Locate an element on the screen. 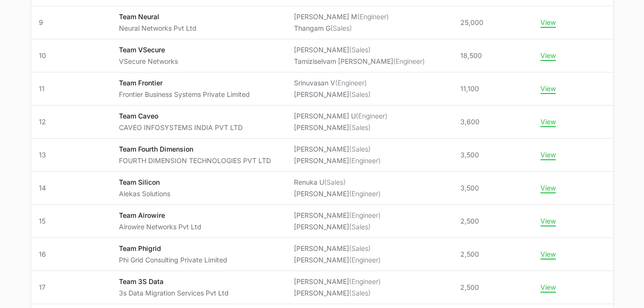  p: 3s Data Migration Services Pvt Ltd is located at coordinates (173, 293).